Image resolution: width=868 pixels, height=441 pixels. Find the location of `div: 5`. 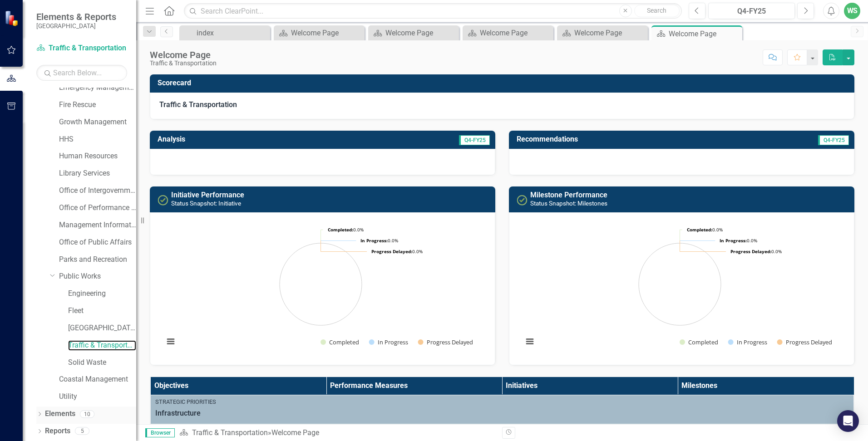

div: 5 is located at coordinates (82, 431).